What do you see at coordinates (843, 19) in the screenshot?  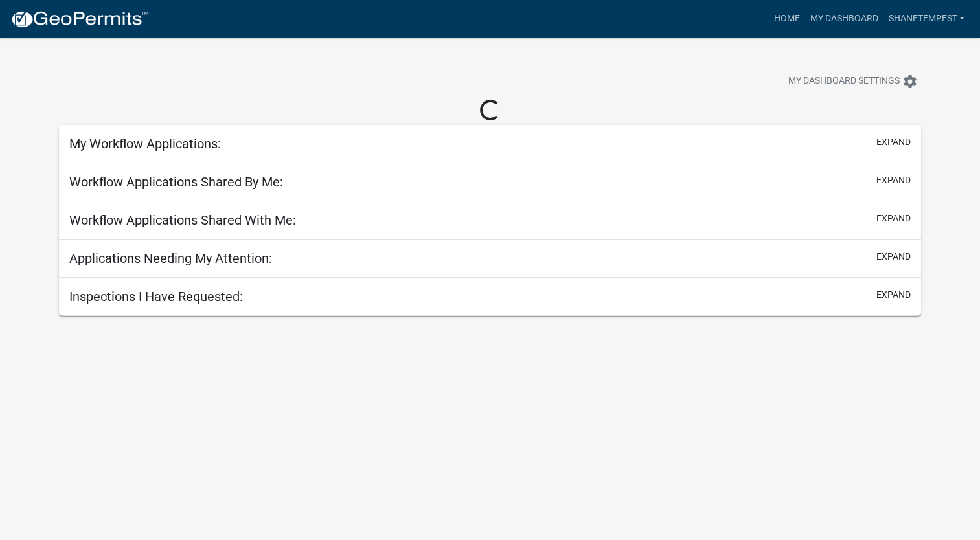 I see `a: My Dashboard` at bounding box center [843, 19].